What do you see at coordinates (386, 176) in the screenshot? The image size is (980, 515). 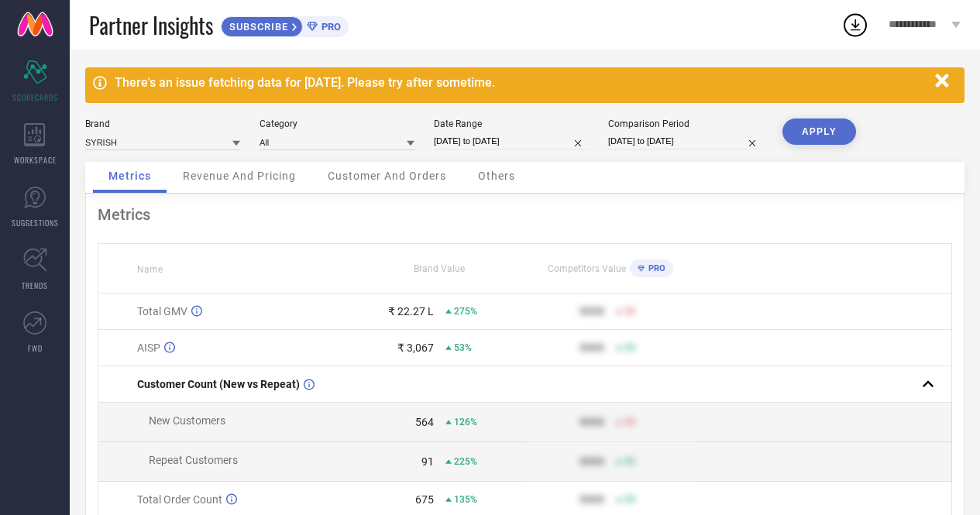 I see `span: Customer And Orders` at bounding box center [386, 176].